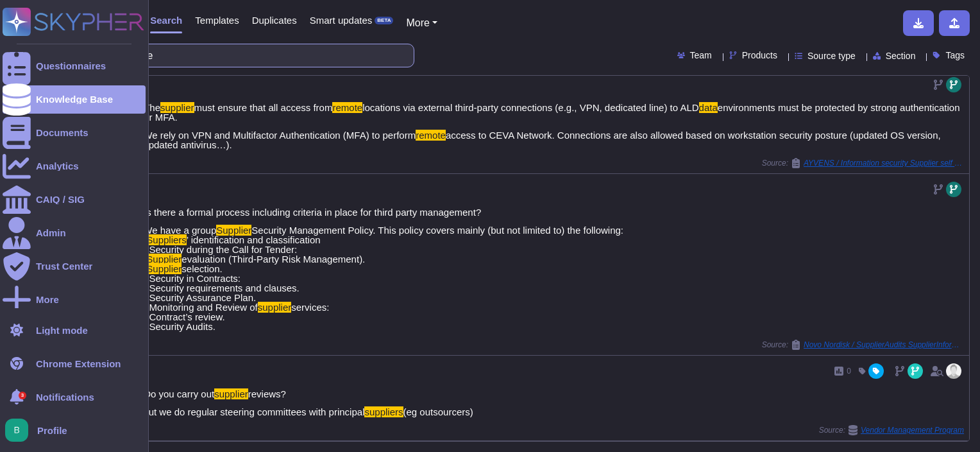 Image resolution: width=980 pixels, height=452 pixels. What do you see at coordinates (708, 107) in the screenshot?
I see `mark: data` at bounding box center [708, 107].